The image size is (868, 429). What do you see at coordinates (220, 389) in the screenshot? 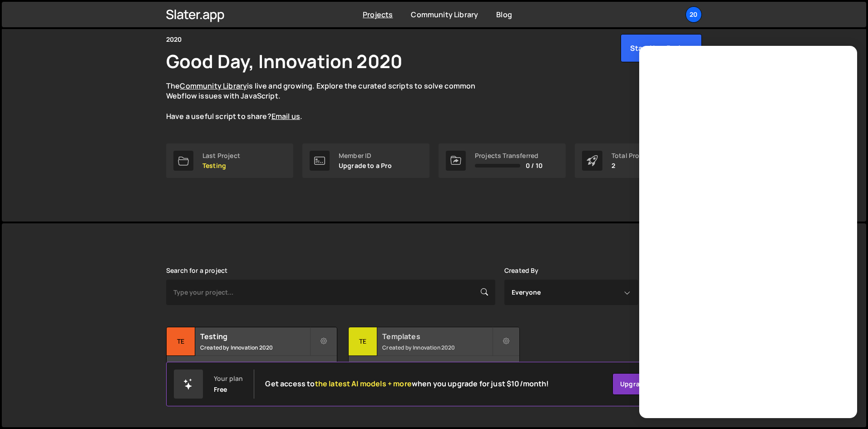
I see `div: Free` at bounding box center [220, 389].